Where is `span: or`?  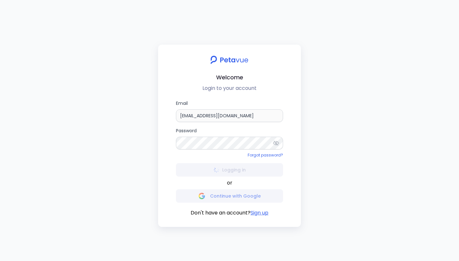
span: or is located at coordinates (229, 183).